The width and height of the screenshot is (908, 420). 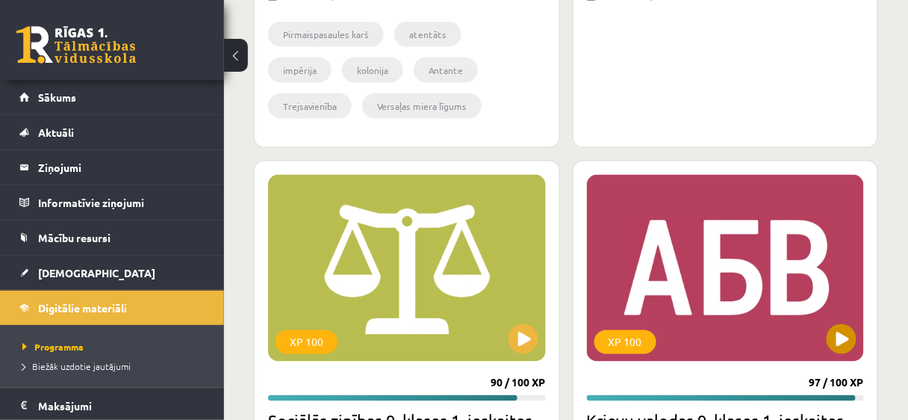 What do you see at coordinates (116, 366) in the screenshot?
I see `a: Biežāk uzdotie jautājumi` at bounding box center [116, 366].